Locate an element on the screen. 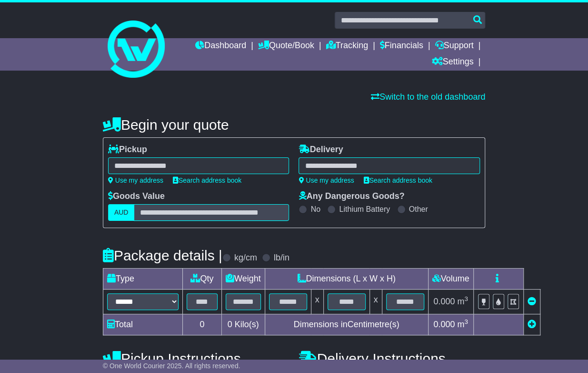 The image size is (588, 373). td: Total is located at coordinates (142, 324).